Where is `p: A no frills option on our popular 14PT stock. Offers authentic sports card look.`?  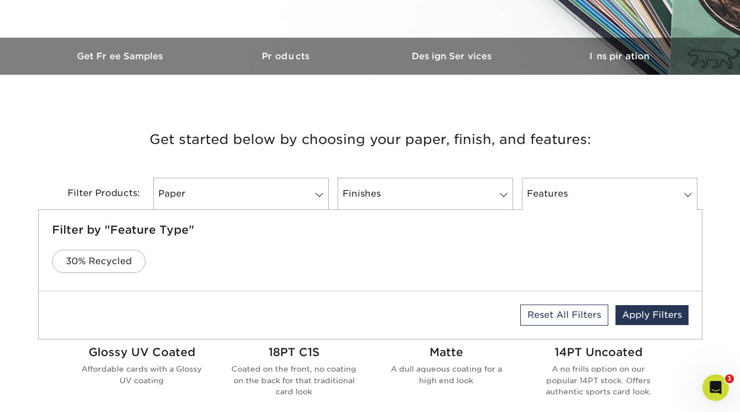 p: A no frills option on our popular 14PT stock. Offers authentic sports card look. is located at coordinates (598, 379).